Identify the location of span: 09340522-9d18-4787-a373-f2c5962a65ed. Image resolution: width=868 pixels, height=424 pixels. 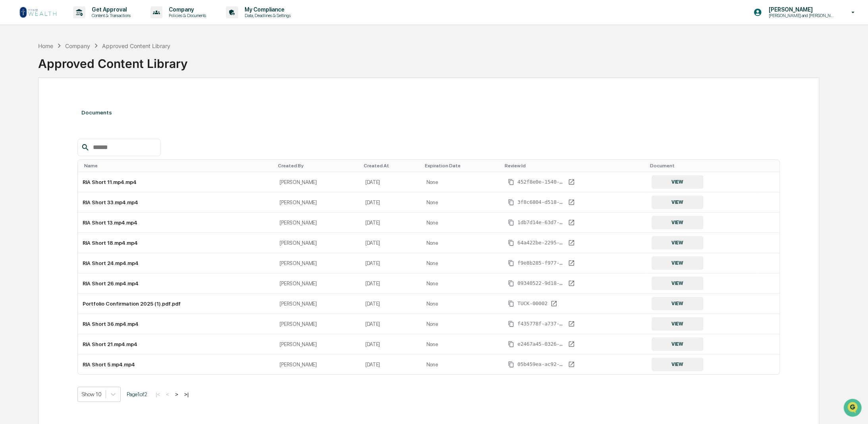
(541, 283).